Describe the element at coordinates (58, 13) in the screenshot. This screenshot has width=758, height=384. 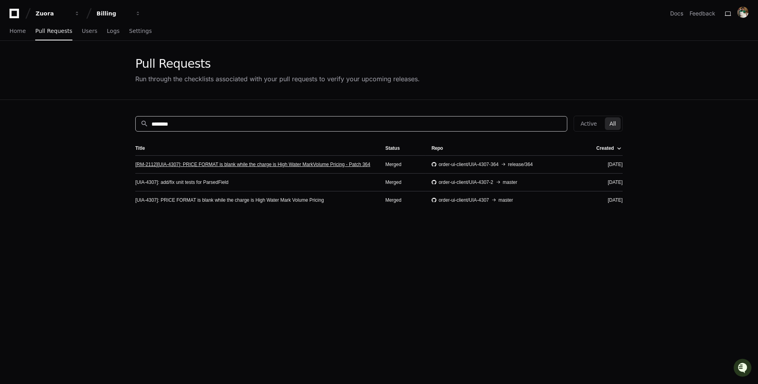
I see `button: Zuora` at that location.